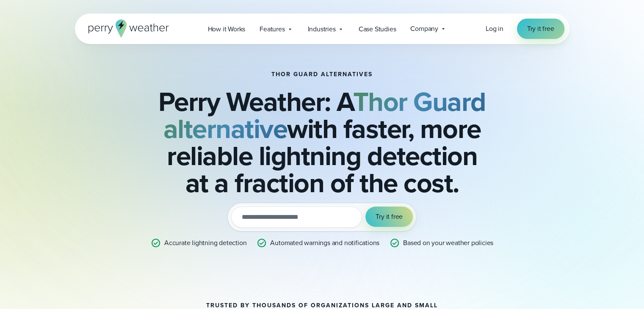 This screenshot has width=644, height=309. Describe the element at coordinates (448, 243) in the screenshot. I see `p: Based on your weather policies` at that location.